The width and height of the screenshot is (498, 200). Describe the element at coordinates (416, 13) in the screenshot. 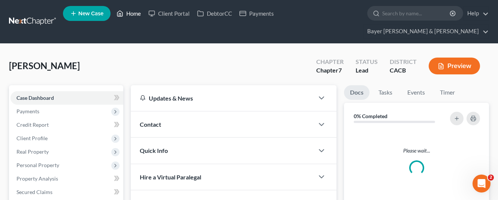

I see `input: Search by name...` at that location.